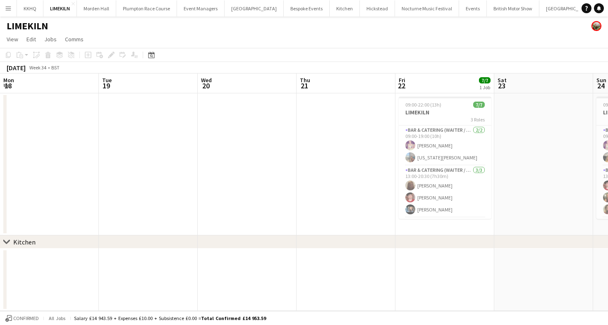 The width and height of the screenshot is (608, 325). What do you see at coordinates (200, 8) in the screenshot?
I see `button: Event Managers` at bounding box center [200, 8].